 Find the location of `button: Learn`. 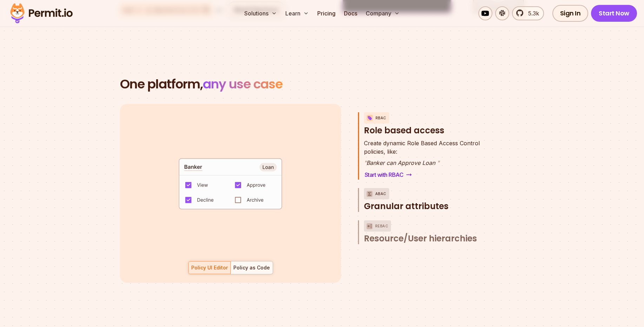

button: Learn is located at coordinates (296, 13).